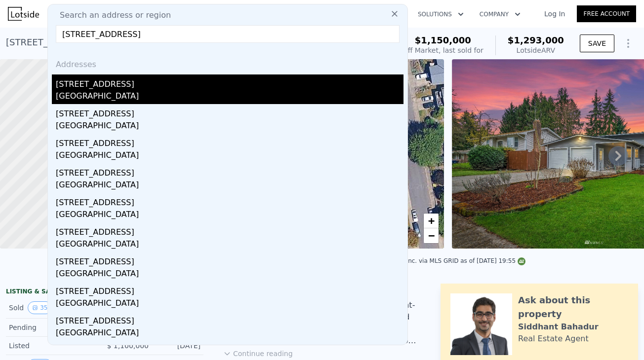 The width and height of the screenshot is (644, 360). I want to click on button: View historical data, so click(39, 308).